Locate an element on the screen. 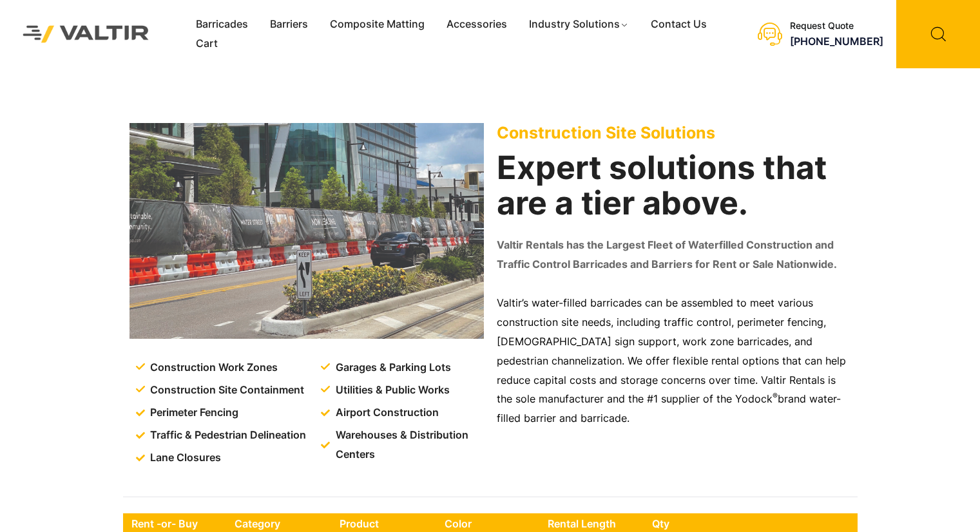  a: Barriers is located at coordinates (289, 25).